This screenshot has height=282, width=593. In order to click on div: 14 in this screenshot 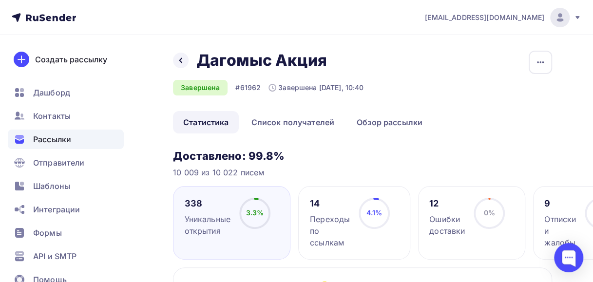, I will do `click(330, 204)`.